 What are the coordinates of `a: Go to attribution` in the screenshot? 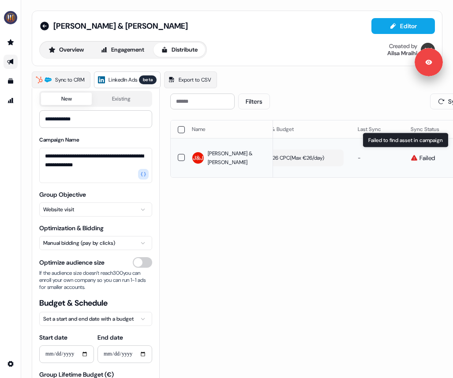 It's located at (11, 101).